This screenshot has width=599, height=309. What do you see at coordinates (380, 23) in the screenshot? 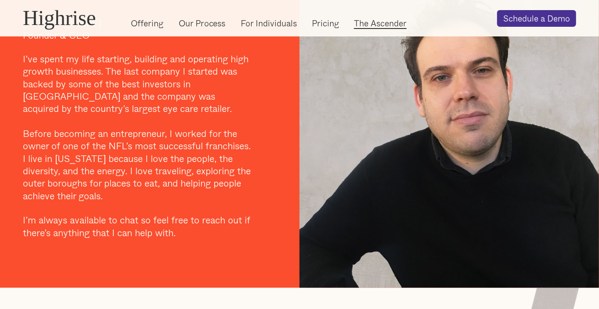
I see `a: The Ascender` at bounding box center [380, 23].